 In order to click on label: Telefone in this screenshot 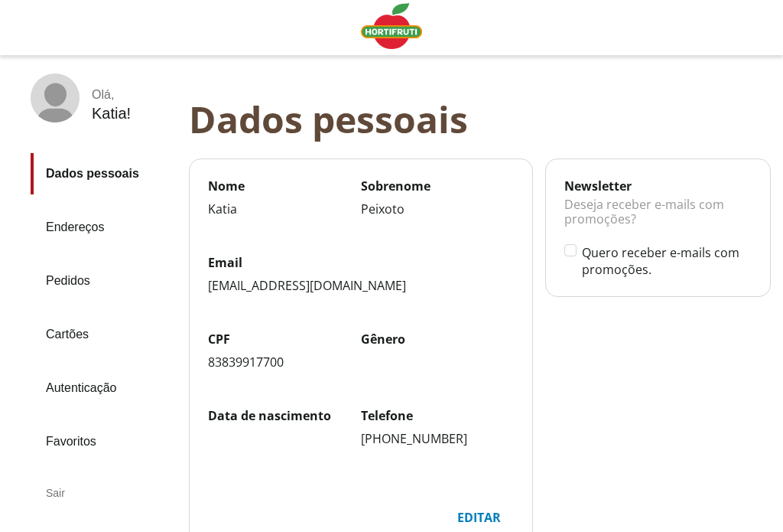, I will do `click(437, 416)`.